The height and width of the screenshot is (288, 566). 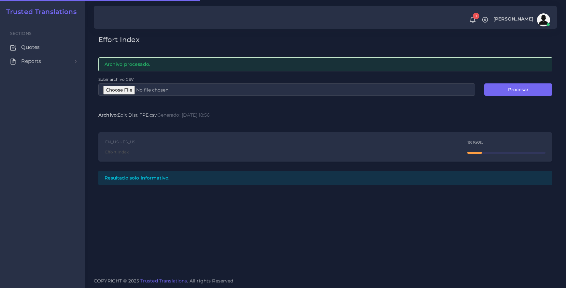 I want to click on h3: Effort Index, so click(x=325, y=39).